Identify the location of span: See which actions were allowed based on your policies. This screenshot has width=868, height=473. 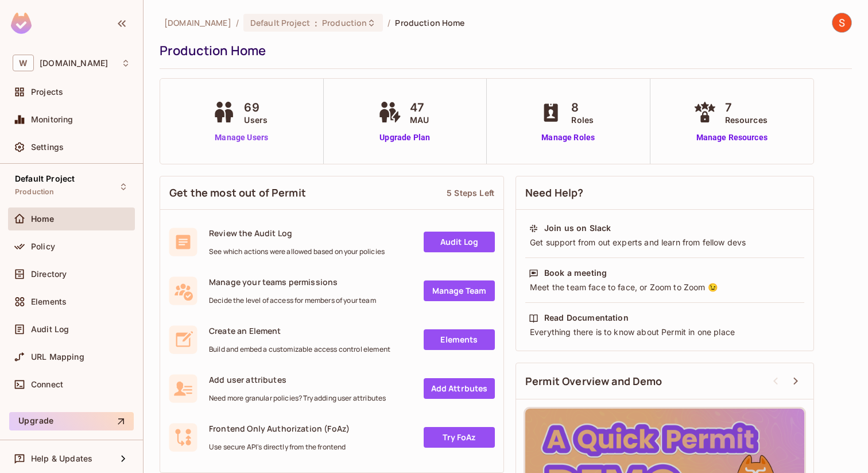
(297, 252).